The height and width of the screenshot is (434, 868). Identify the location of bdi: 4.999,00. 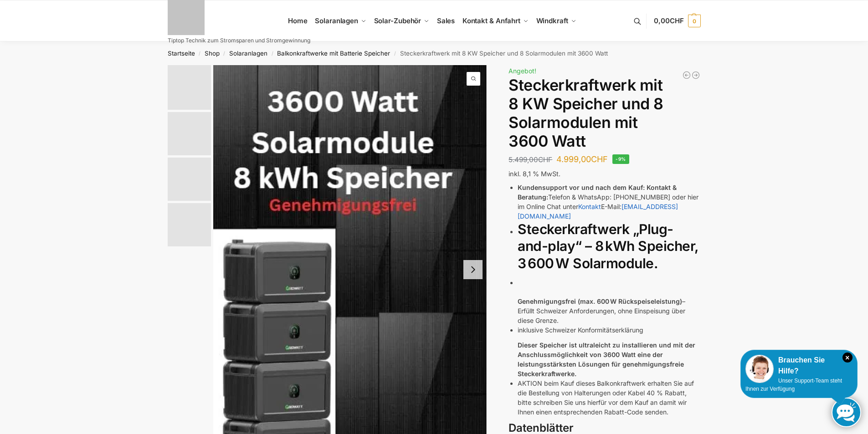
(582, 159).